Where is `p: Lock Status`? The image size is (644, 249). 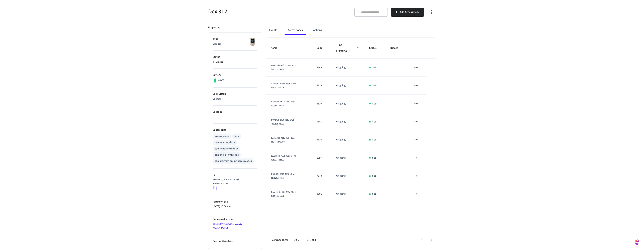 p: Lock Status is located at coordinates (235, 94).